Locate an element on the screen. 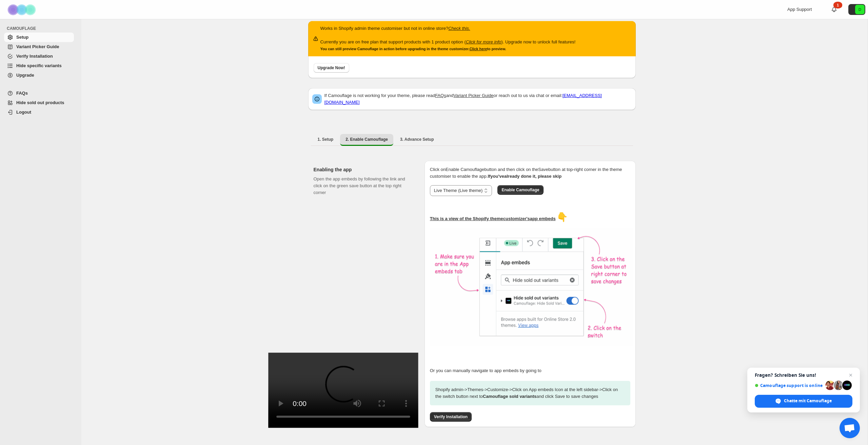 The image size is (868, 445). button: Enable Camouflage is located at coordinates (520, 190).